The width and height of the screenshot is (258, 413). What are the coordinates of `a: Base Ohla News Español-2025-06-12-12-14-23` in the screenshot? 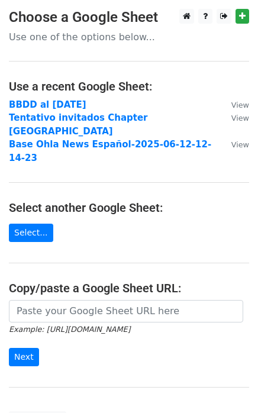 It's located at (110, 151).